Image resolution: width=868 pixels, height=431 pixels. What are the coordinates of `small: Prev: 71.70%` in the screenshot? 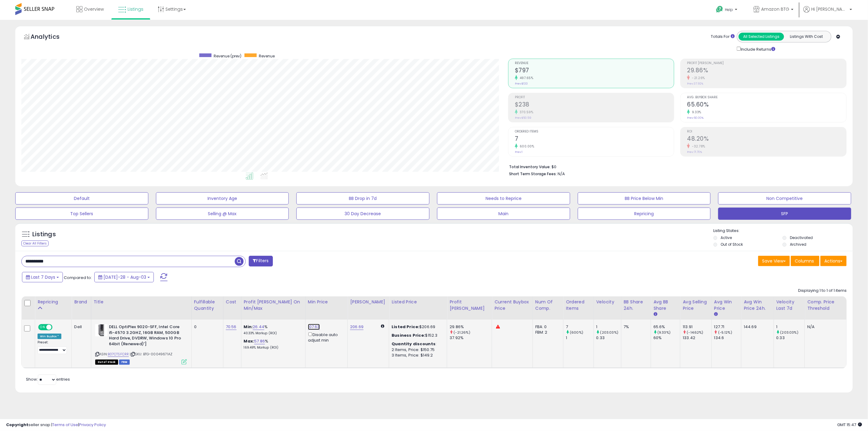 It's located at (694, 152).